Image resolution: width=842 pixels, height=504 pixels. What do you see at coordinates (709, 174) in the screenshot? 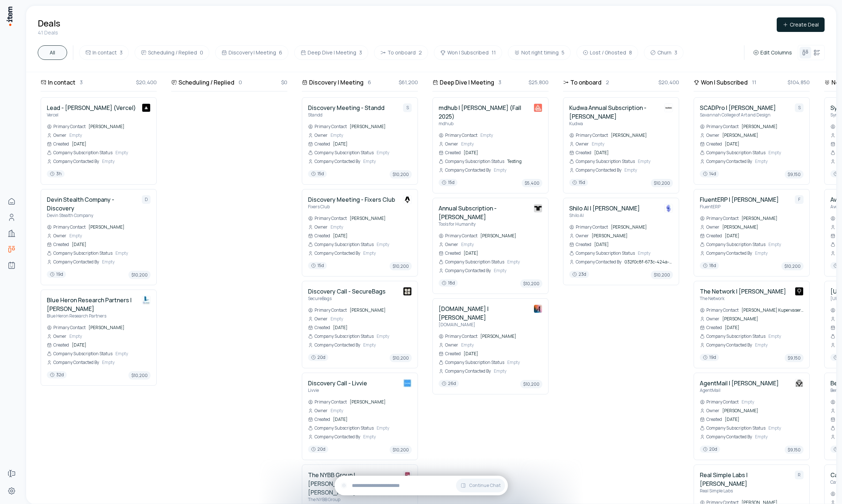
I see `button: 14d` at bounding box center [709, 174].